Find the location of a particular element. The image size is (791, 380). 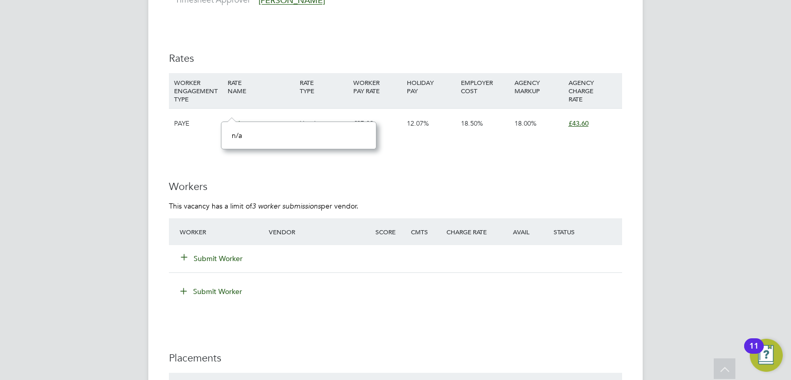

div: HOLIDAY PAY is located at coordinates (431, 86).